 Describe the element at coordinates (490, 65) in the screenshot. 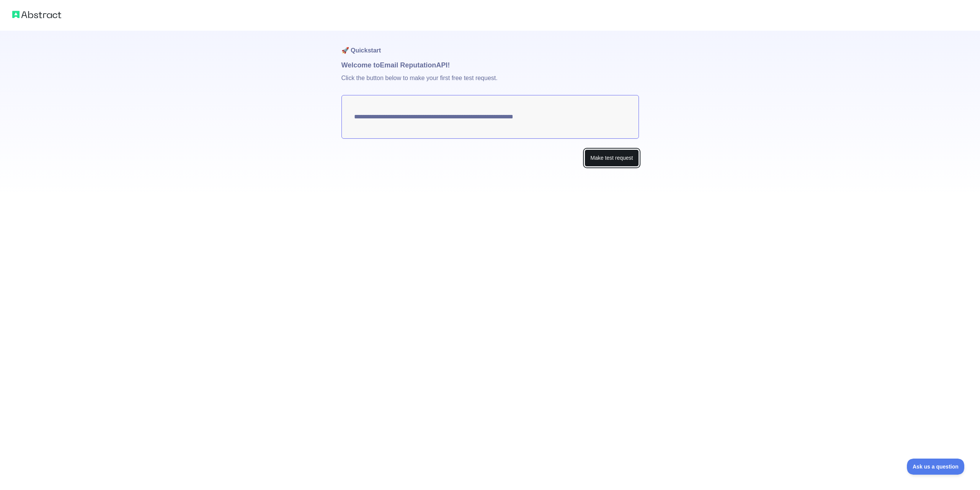

I see `h1: Welcome to Email Reputation API!` at that location.